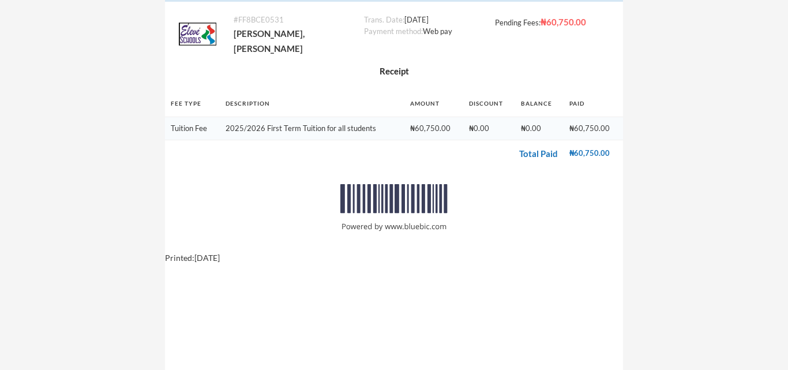 The width and height of the screenshot is (788, 370). I want to click on span: Pending Fees:, so click(517, 22).